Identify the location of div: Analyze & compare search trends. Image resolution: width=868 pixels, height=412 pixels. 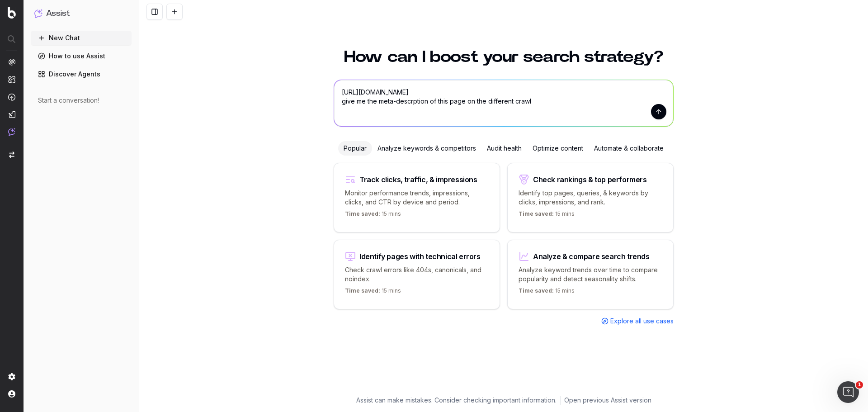
(591, 256).